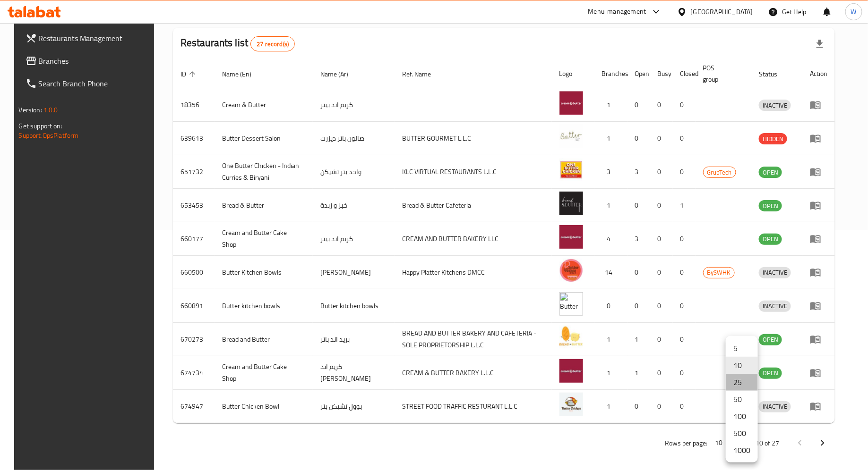 The height and width of the screenshot is (470, 868). I want to click on li: 10, so click(742, 365).